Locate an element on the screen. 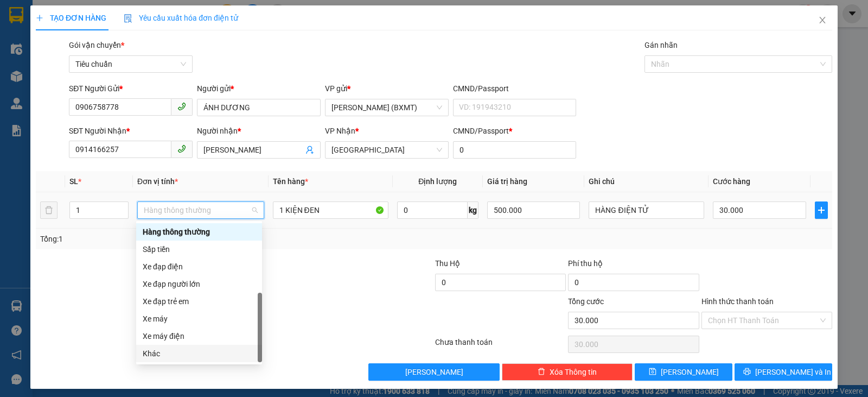 This screenshot has width=868, height=397. input: 0 is located at coordinates (533, 210).